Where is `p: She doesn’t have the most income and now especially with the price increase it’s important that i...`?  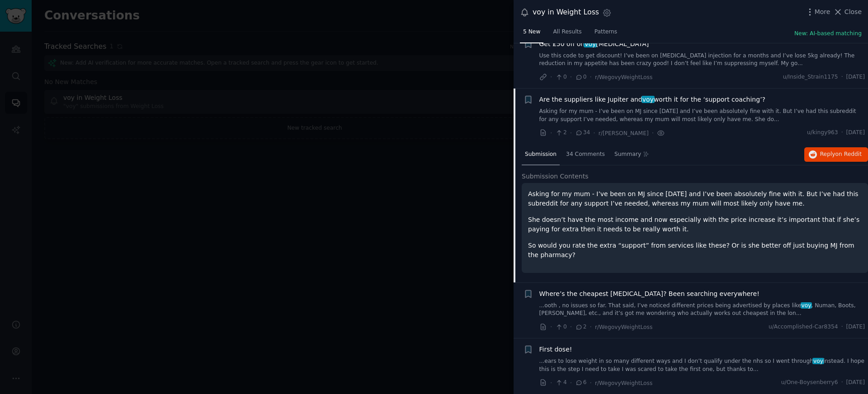
p: She doesn’t have the most income and now especially with the price increase it’s important that i... is located at coordinates (695, 224).